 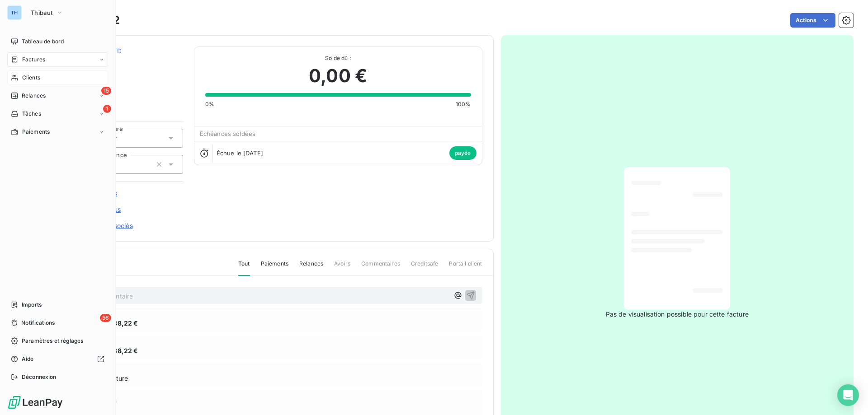 What do you see at coordinates (58, 359) in the screenshot?
I see `a: Aide` at bounding box center [58, 359].